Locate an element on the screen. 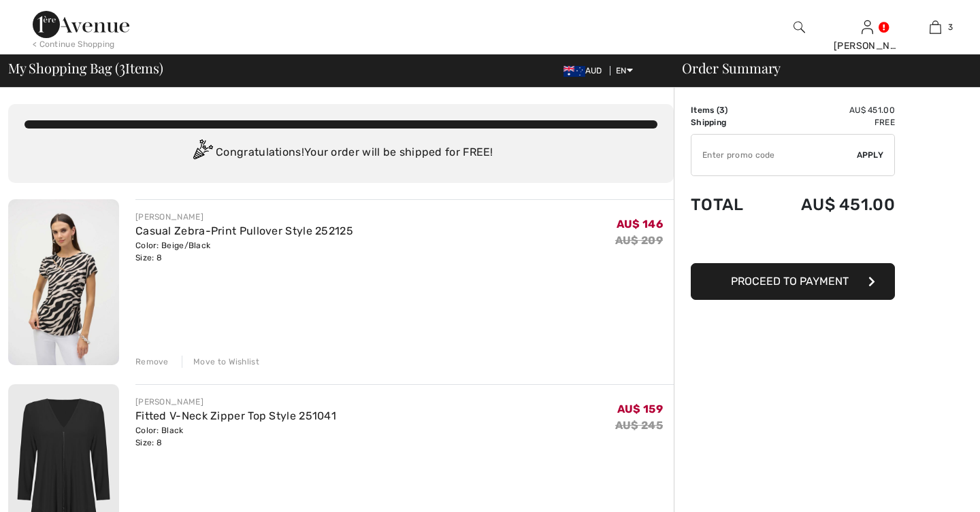 The height and width of the screenshot is (512, 980). div: < Continue Shopping is located at coordinates (73, 44).